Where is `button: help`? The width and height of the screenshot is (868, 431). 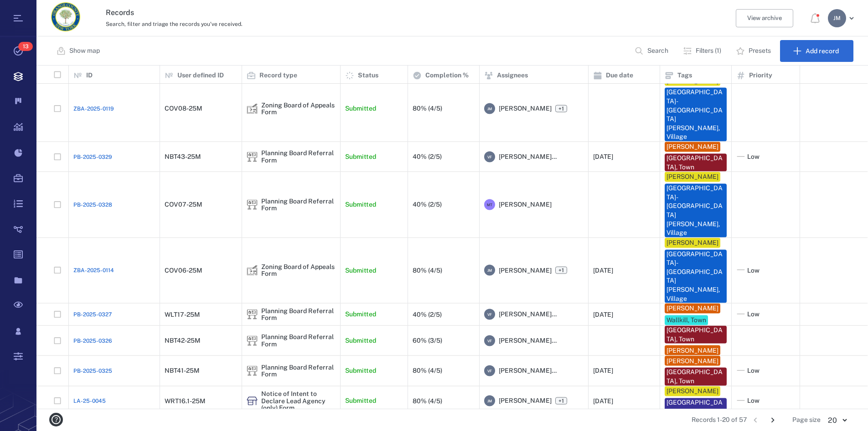 button: help is located at coordinates (56, 420).